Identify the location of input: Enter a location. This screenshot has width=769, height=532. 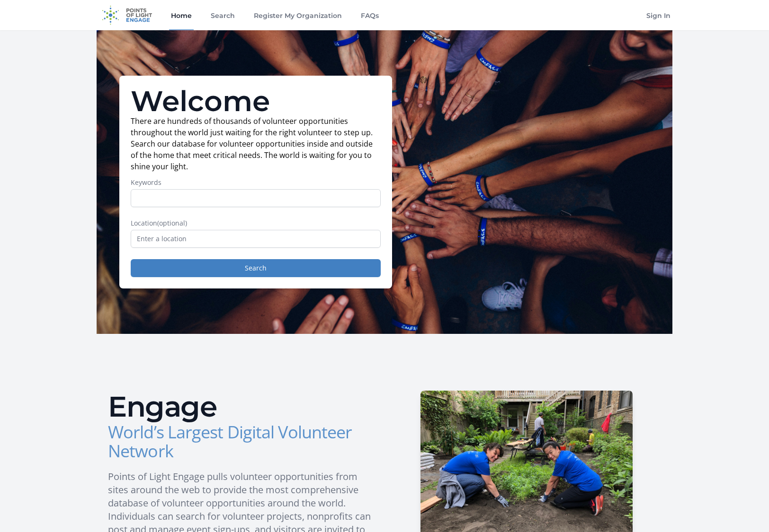
(256, 239).